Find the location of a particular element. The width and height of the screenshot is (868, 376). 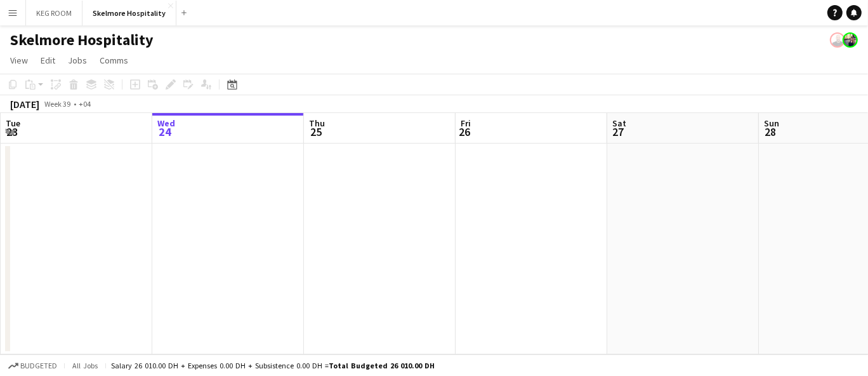

a: View is located at coordinates (19, 61).